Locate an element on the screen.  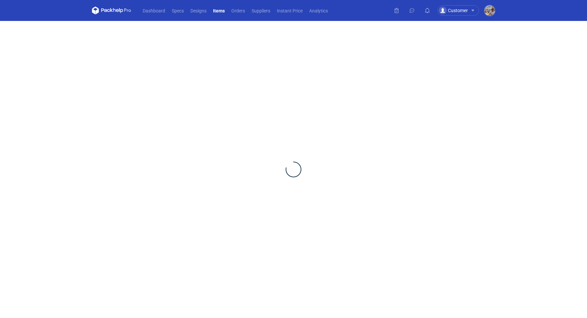
div: Customer is located at coordinates (453, 10).